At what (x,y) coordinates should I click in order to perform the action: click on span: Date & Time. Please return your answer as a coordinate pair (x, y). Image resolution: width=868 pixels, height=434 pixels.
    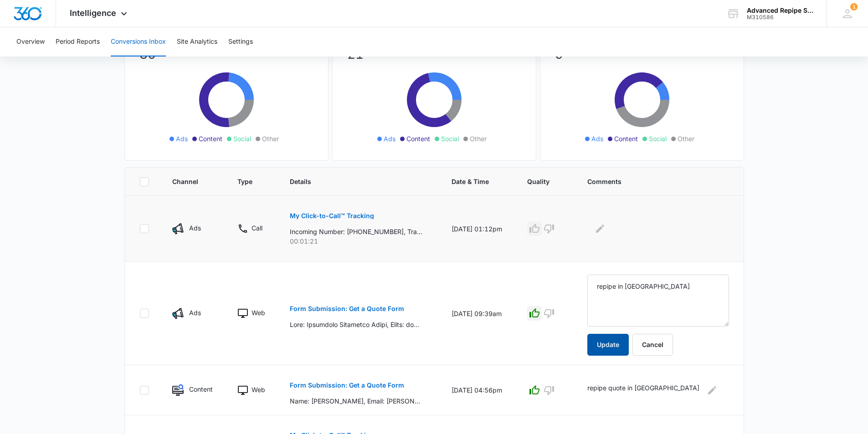
    Looking at the image, I should click on (472, 181).